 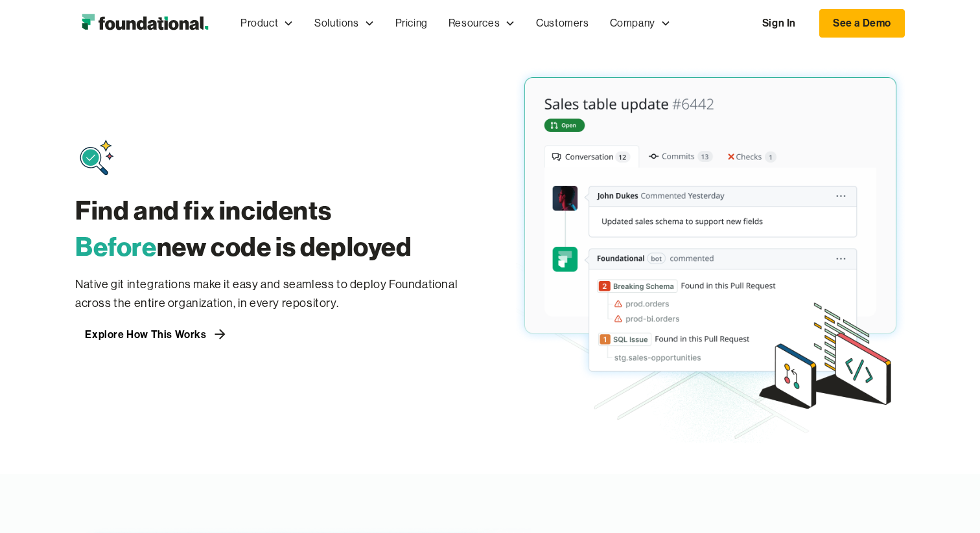 What do you see at coordinates (145, 334) in the screenshot?
I see `div: Explore How This Works` at bounding box center [145, 334].